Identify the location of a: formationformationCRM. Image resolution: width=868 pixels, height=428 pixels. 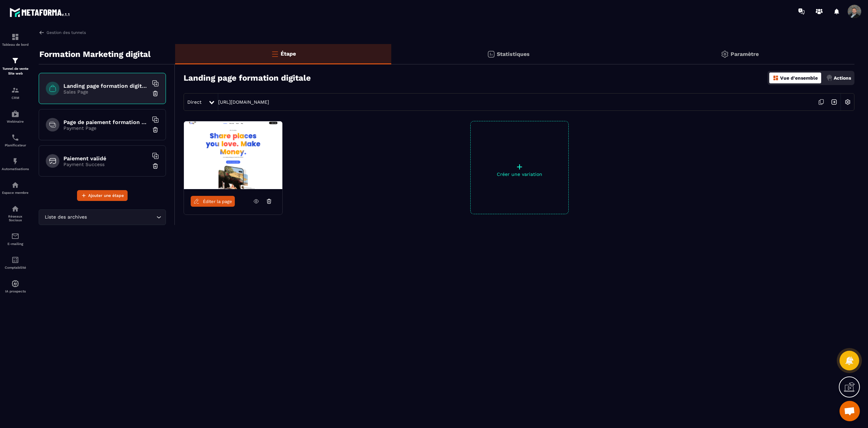
(15, 93).